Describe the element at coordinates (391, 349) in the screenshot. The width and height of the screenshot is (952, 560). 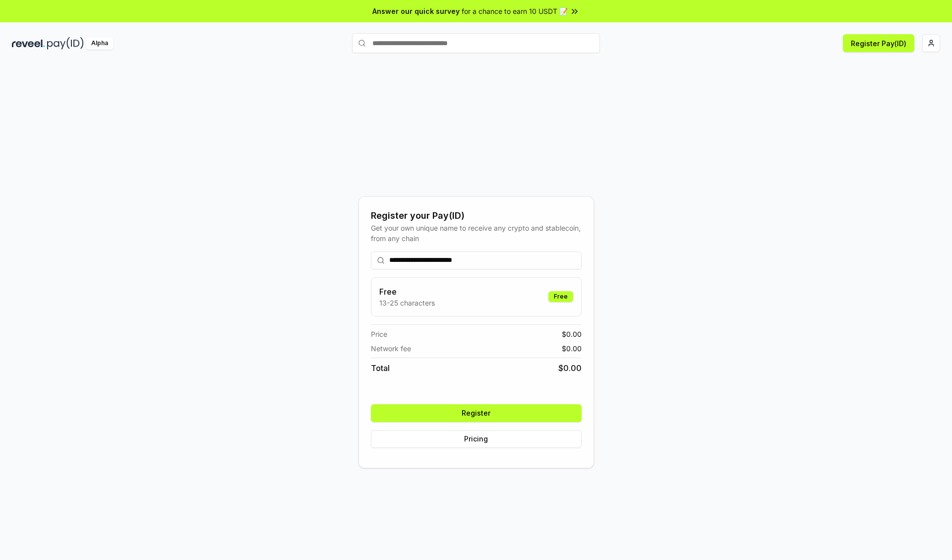
I see `span: Network fee` at that location.